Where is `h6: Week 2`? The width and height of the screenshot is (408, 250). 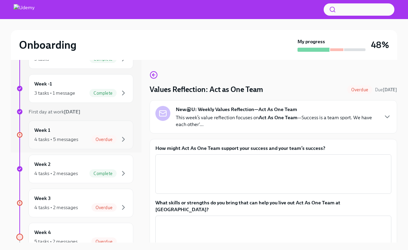
h6: Week 2 is located at coordinates (43, 164).